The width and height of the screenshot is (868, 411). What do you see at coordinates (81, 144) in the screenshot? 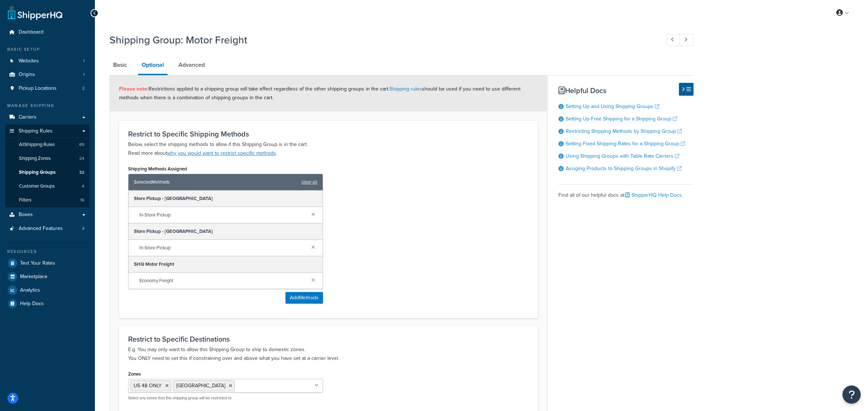
I see `span: 69` at bounding box center [81, 144].